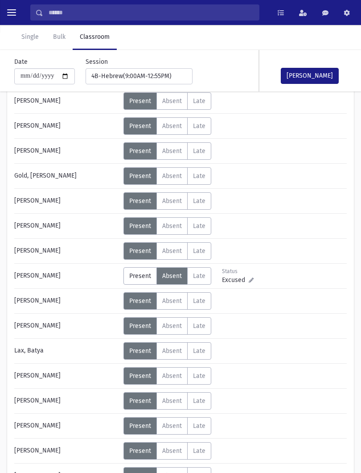 This screenshot has height=473, width=361. What do you see at coordinates (30, 37) in the screenshot?
I see `a: Single` at bounding box center [30, 37].